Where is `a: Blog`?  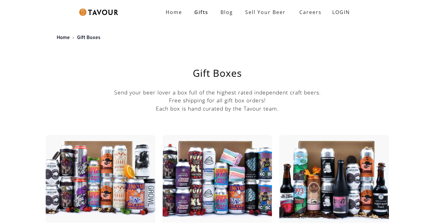
a: Blog is located at coordinates (226, 12).